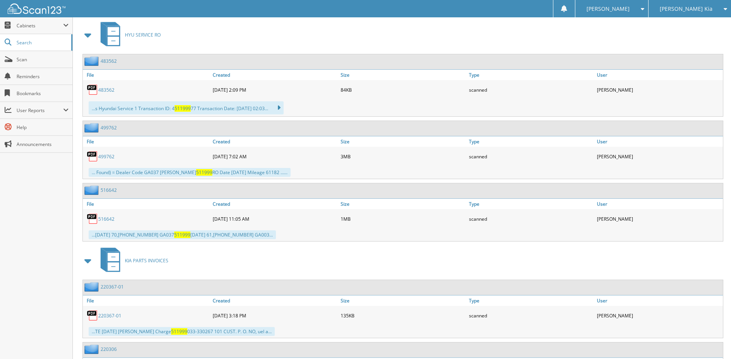 This screenshot has width=731, height=359. Describe the element at coordinates (42, 59) in the screenshot. I see `span: Scan` at that location.